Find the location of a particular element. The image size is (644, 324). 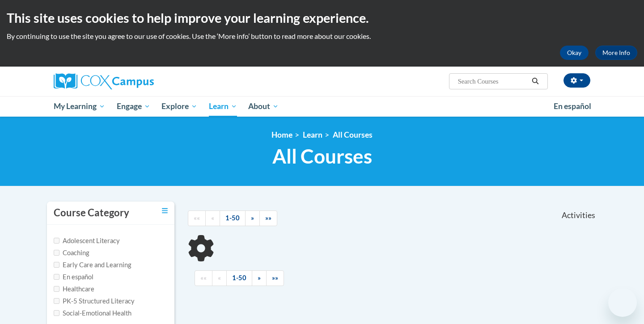

a: Home is located at coordinates (281, 135).